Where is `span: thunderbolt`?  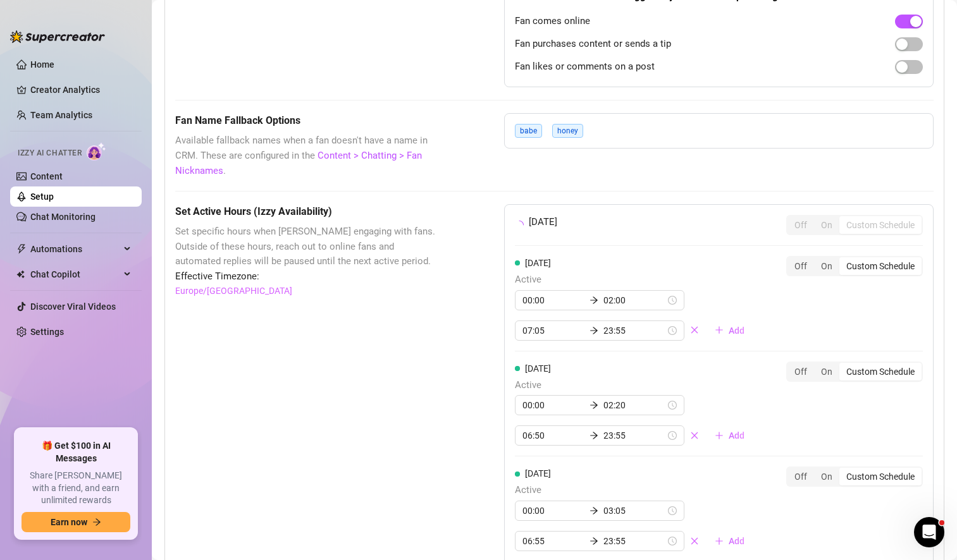
span: thunderbolt is located at coordinates (21, 249).